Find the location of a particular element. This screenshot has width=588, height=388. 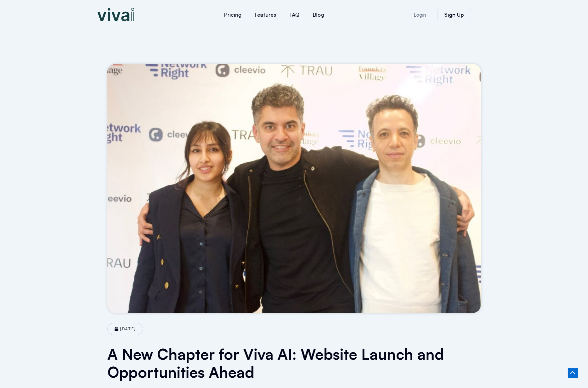

a: Sign Up is located at coordinates (454, 14).